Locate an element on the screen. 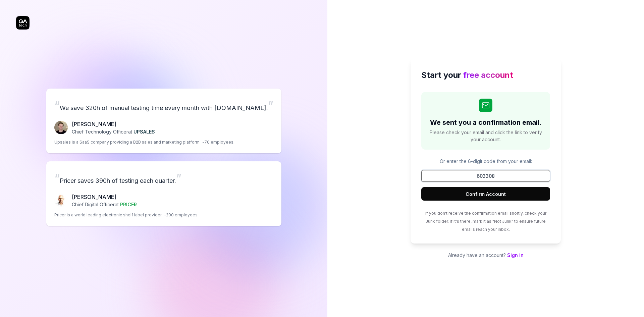 This screenshot has width=644, height=317. img: Fredrik Seidl is located at coordinates (61, 128).